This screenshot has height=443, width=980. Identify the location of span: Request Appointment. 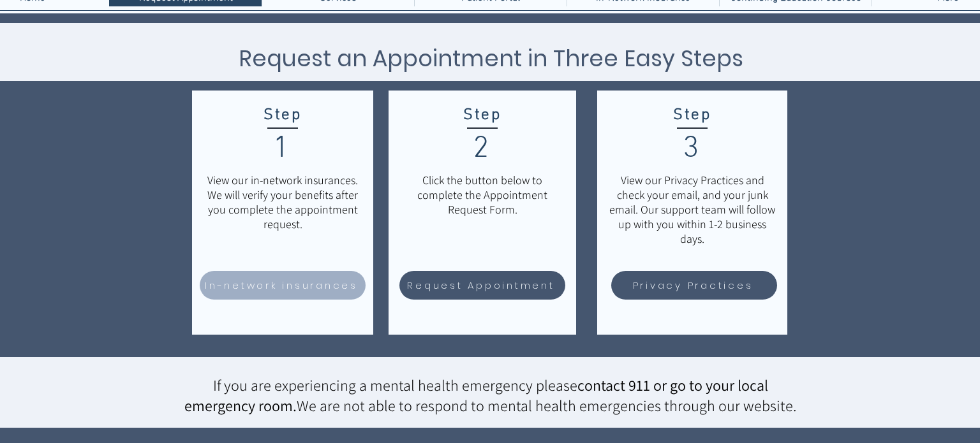
(480, 286).